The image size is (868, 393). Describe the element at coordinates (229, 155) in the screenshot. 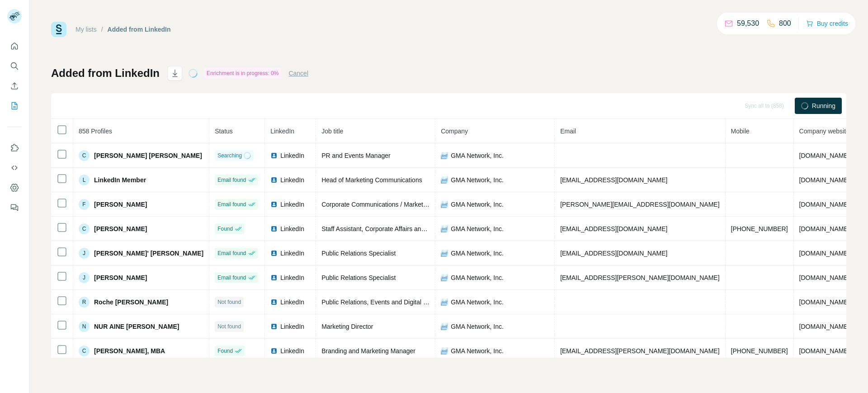

I see `span: Searching` at that location.